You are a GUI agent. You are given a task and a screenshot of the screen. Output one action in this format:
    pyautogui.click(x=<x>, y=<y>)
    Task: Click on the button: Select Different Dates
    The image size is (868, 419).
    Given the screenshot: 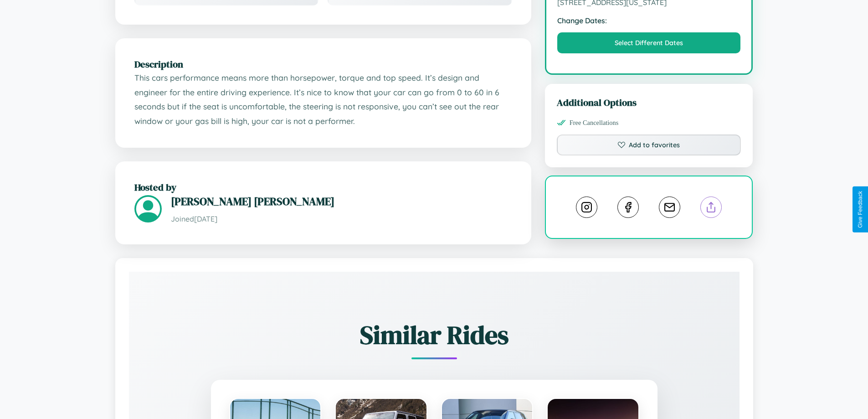 What is the action you would take?
    pyautogui.click(x=648, y=43)
    